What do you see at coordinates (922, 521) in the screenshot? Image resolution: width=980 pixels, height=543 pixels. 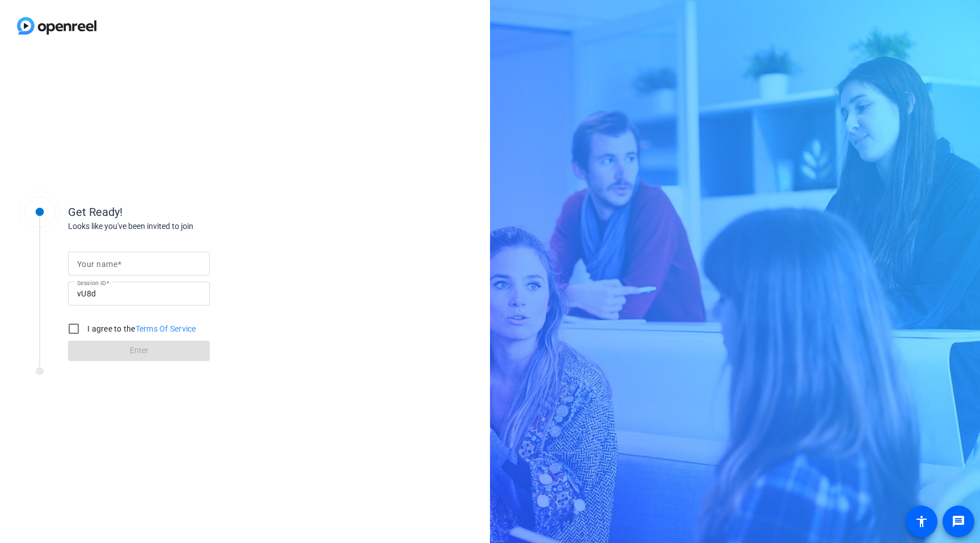 I see `mat-icon: accessibility` at bounding box center [922, 521].